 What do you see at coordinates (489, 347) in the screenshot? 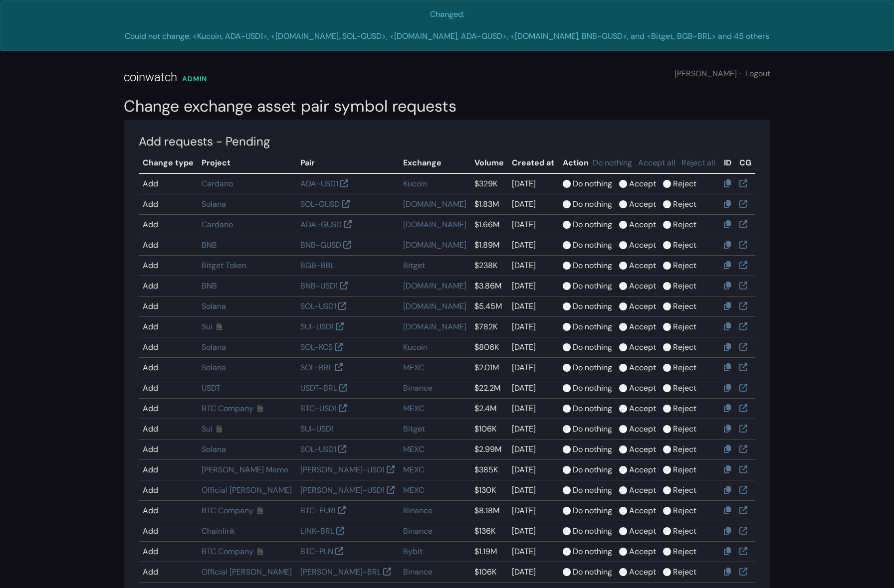
I see `td: $806K` at bounding box center [489, 347].